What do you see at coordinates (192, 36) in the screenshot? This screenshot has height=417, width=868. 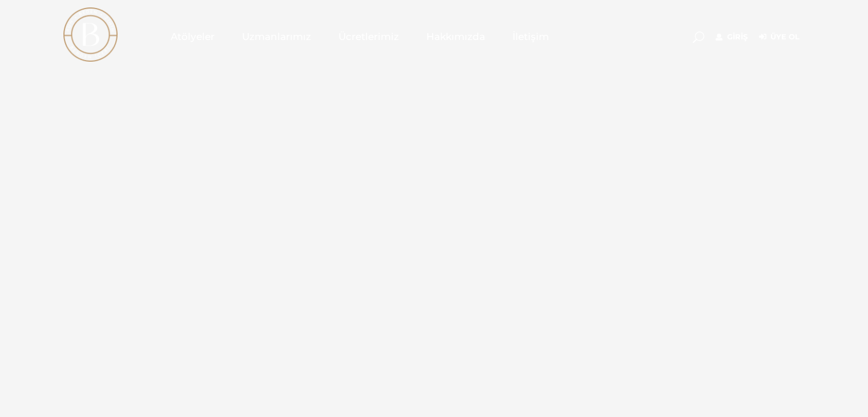 I see `a: Atölyeler` at bounding box center [192, 36].